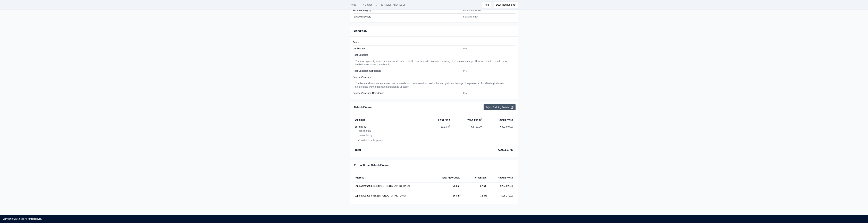 Image resolution: width=868 pixels, height=223 pixels. What do you see at coordinates (360, 31) in the screenshot?
I see `h3: Condition` at bounding box center [360, 31].